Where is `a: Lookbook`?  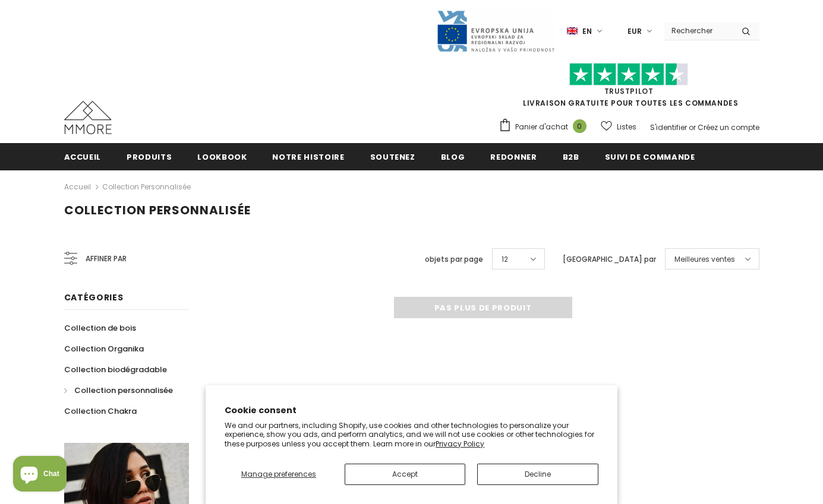
a: Lookbook is located at coordinates (222, 156).